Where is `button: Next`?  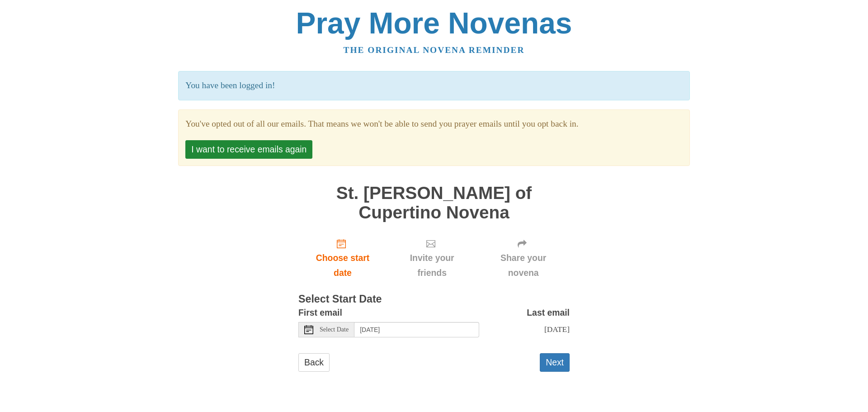
button: Next is located at coordinates (555, 363).